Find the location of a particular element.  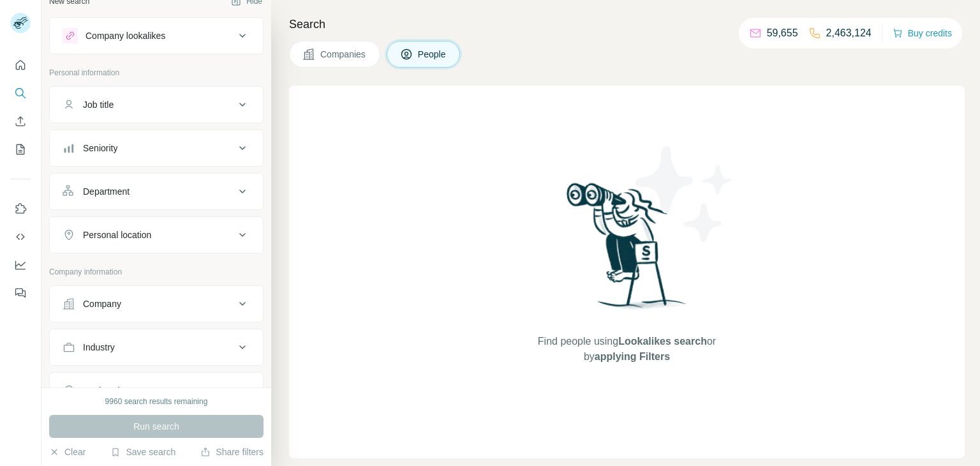

button: Department is located at coordinates (156, 192).